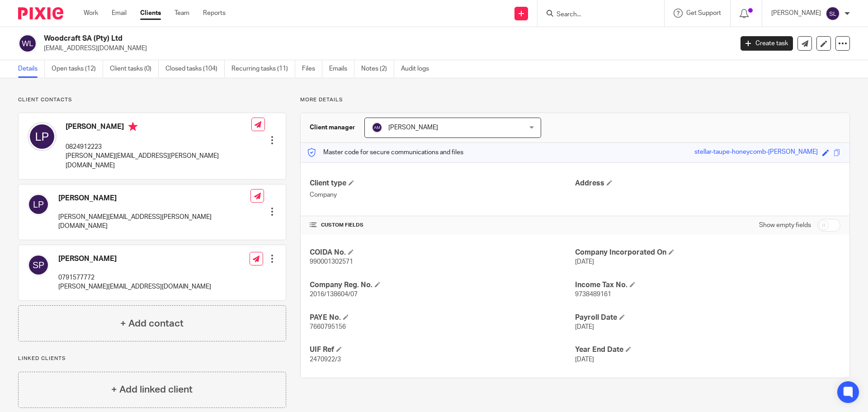 The height and width of the screenshot is (412, 868). I want to click on a: Email, so click(119, 13).